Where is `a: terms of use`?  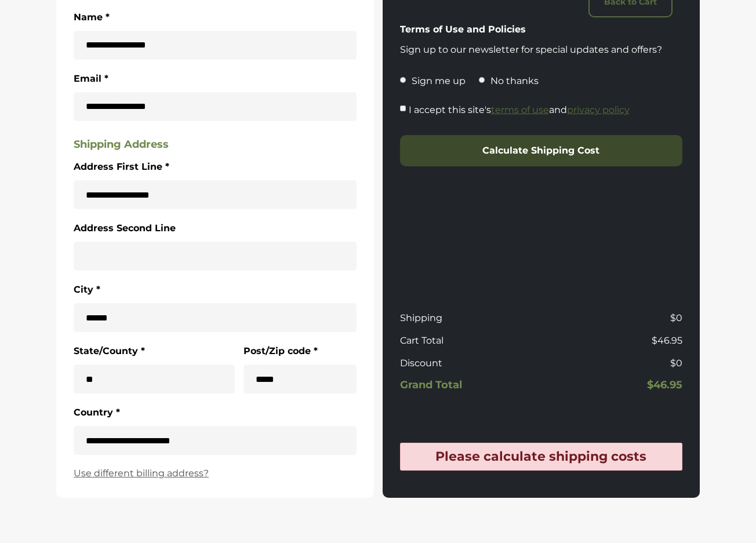
a: terms of use is located at coordinates (520, 109).